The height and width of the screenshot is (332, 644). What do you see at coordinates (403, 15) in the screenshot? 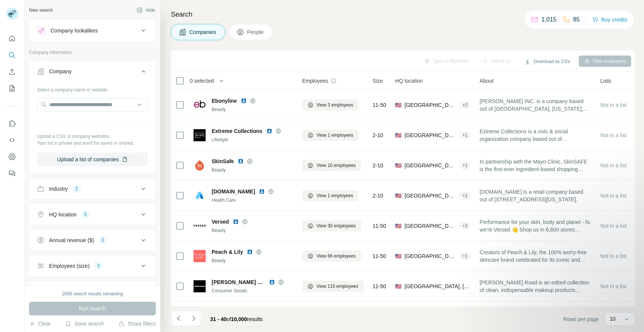
I see `h4: Search` at bounding box center [403, 15].